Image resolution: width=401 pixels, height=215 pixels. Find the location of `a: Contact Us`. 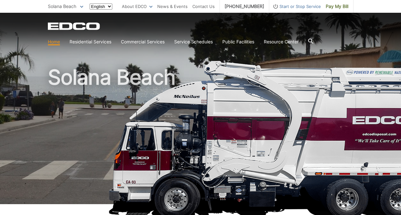

a: Contact Us is located at coordinates (203, 6).